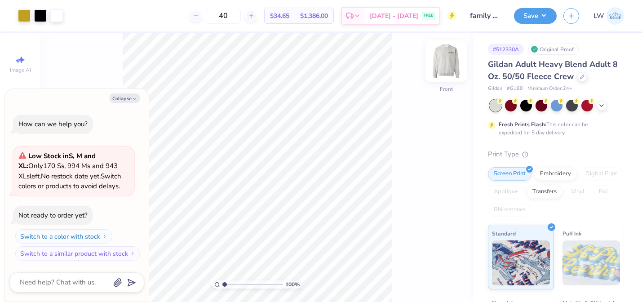 Image resolution: width=642 pixels, height=302 pixels. What do you see at coordinates (615, 16) in the screenshot?
I see `img: Lauren Winslow` at bounding box center [615, 16].